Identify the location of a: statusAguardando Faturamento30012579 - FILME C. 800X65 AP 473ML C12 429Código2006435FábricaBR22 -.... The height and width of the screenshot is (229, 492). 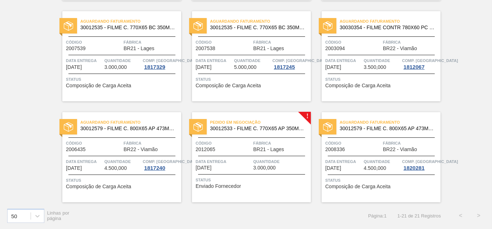
(116, 157).